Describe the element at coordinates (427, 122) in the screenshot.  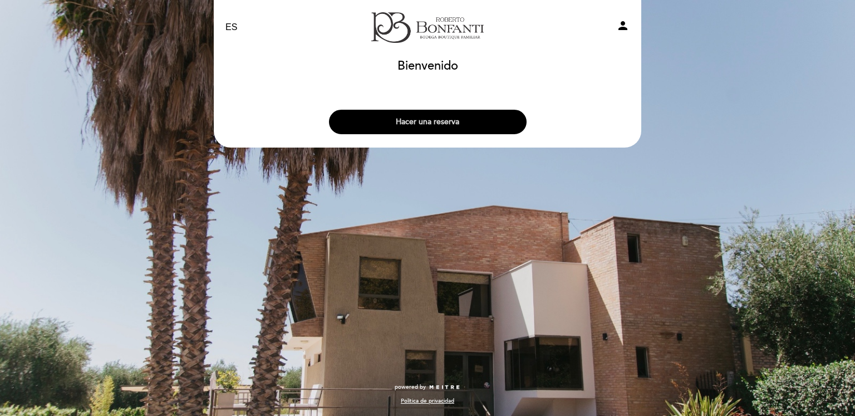
I see `button: Hacer una reserva` at that location.